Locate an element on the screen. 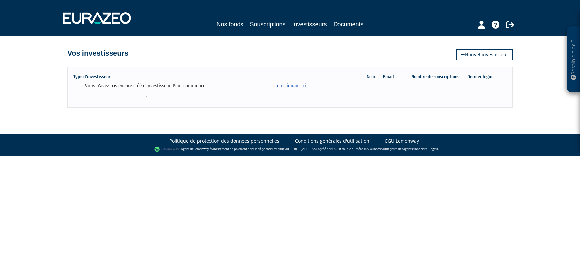  a: CGU Lemonway is located at coordinates (402, 141).